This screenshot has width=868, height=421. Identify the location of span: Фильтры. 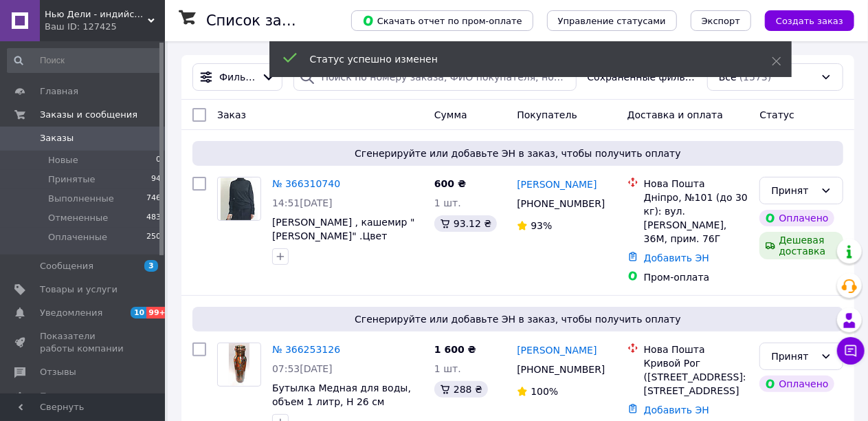
(237, 77).